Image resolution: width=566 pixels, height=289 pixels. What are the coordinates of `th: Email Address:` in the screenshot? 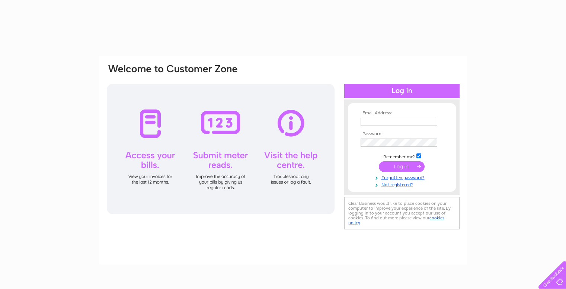 It's located at (402, 113).